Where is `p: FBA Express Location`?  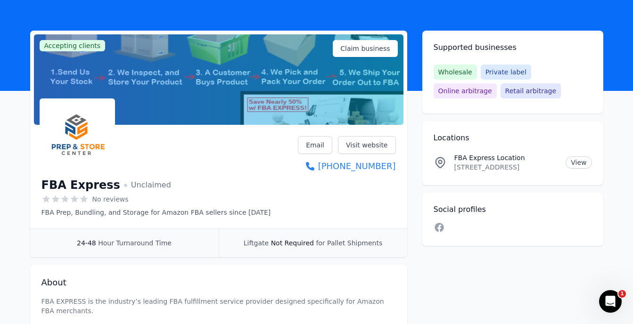 p: FBA Express Location is located at coordinates (506, 158).